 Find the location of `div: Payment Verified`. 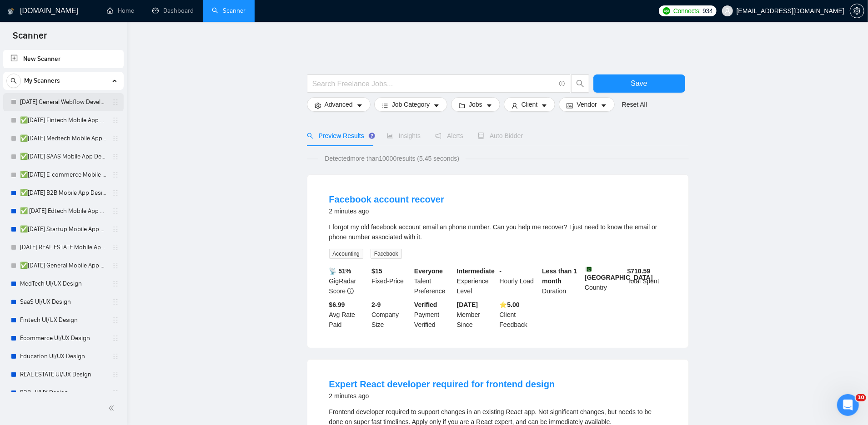

div: Payment Verified is located at coordinates (434, 315).